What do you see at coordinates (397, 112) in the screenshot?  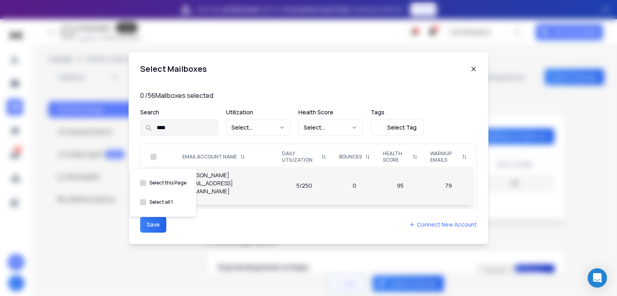 I see `p: Tags` at bounding box center [397, 112].